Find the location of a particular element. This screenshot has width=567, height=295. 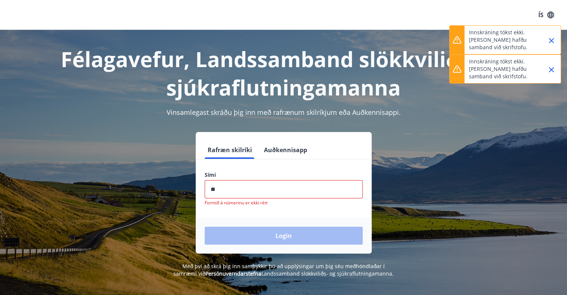

button: Auðkennisapp is located at coordinates (286, 150).